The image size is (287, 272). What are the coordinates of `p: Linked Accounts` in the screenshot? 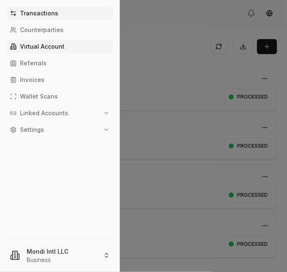 It's located at (44, 113).